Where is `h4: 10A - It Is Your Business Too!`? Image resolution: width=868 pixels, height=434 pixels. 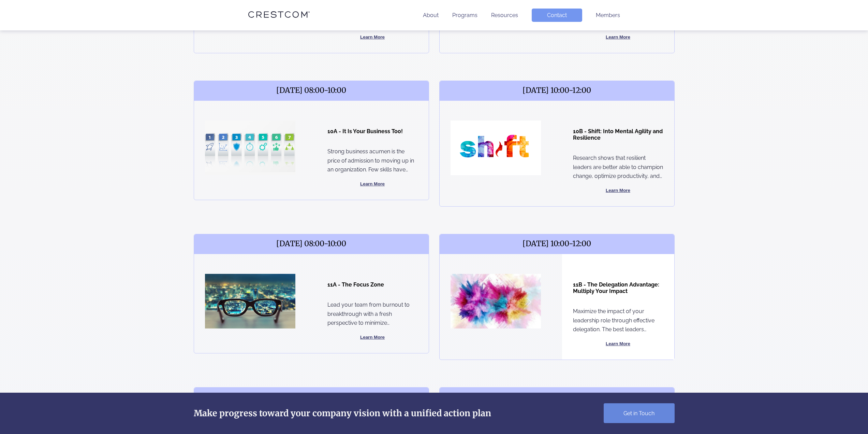 h4: 10A - It Is Your Business Too! is located at coordinates (373, 131).